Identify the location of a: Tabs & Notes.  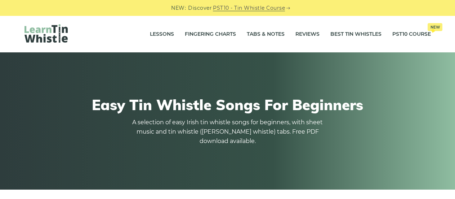
(266, 34).